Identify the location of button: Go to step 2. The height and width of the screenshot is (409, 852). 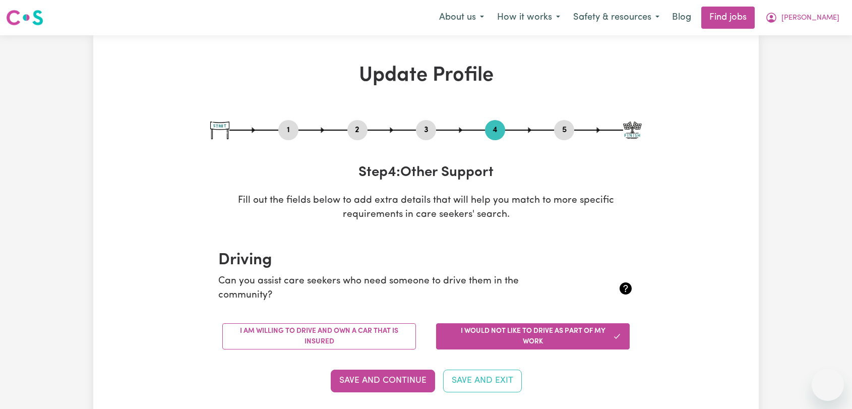
(357, 130).